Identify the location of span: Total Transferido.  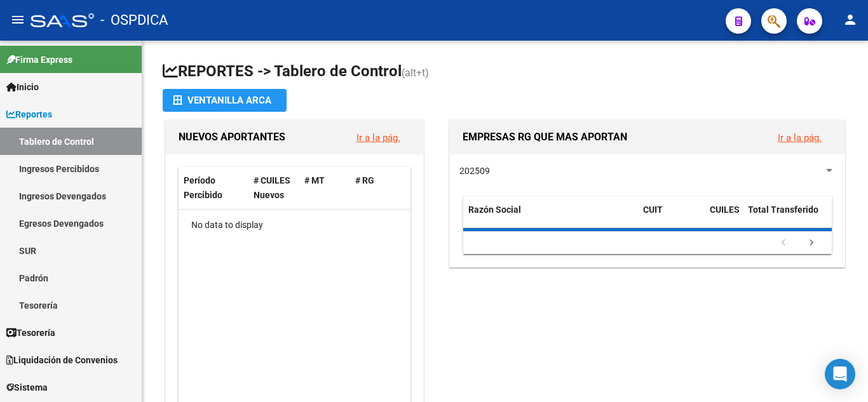
(783, 210).